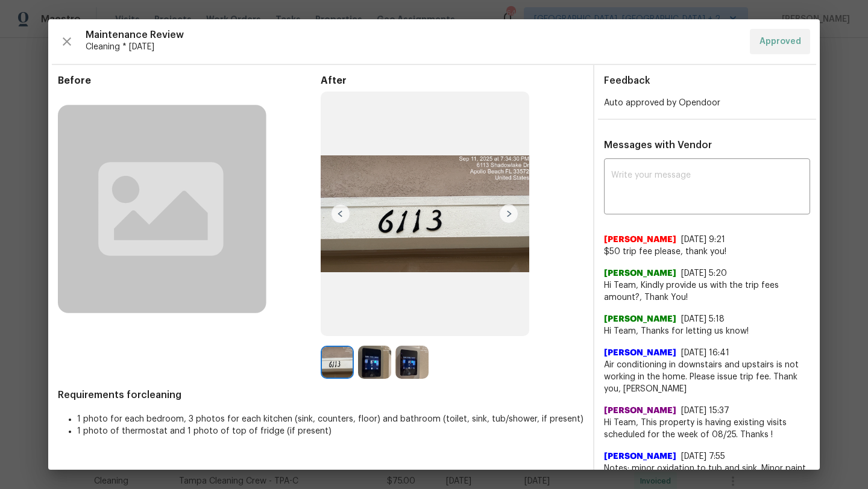 Image resolution: width=868 pixels, height=489 pixels. I want to click on span: Hi Team, Thanks for letting us know!, so click(708, 331).